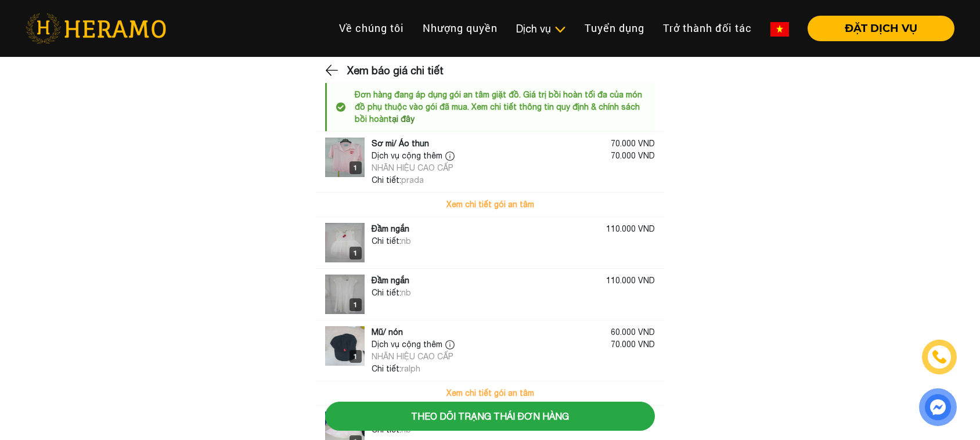 This screenshot has height=440, width=980. Describe the element at coordinates (401, 119) in the screenshot. I see `a: tại đây` at that location.